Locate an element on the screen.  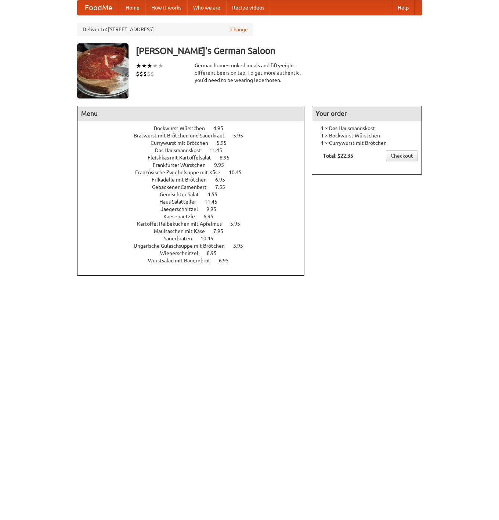
a: Kartoffel Reibekuchen mit Apfelmus 5.95 is located at coordinates (195, 224).